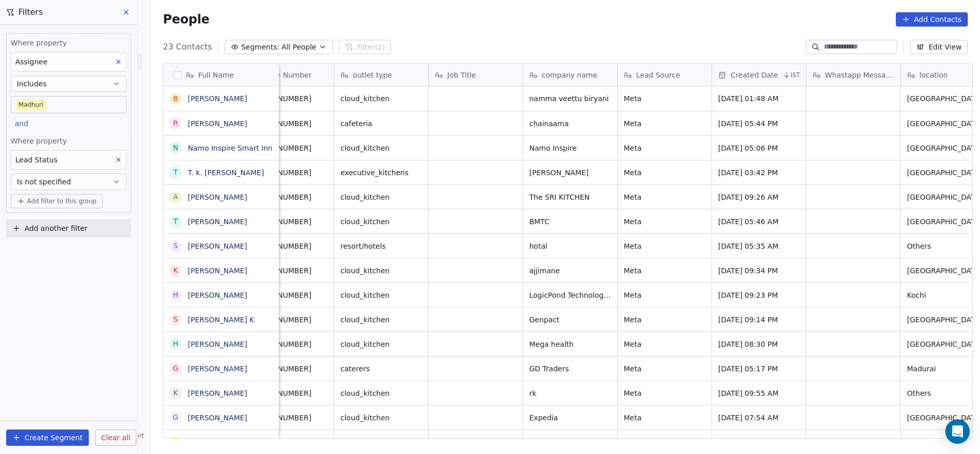 The image size is (980, 454). I want to click on div: Full Name, so click(221, 75).